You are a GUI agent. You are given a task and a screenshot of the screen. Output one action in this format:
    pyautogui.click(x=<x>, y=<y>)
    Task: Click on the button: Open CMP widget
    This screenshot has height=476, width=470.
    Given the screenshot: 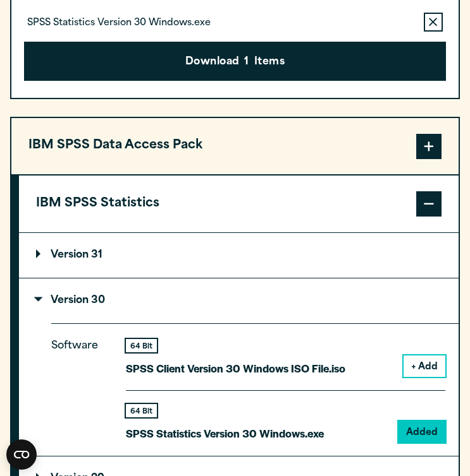 What is the action you would take?
    pyautogui.click(x=21, y=455)
    